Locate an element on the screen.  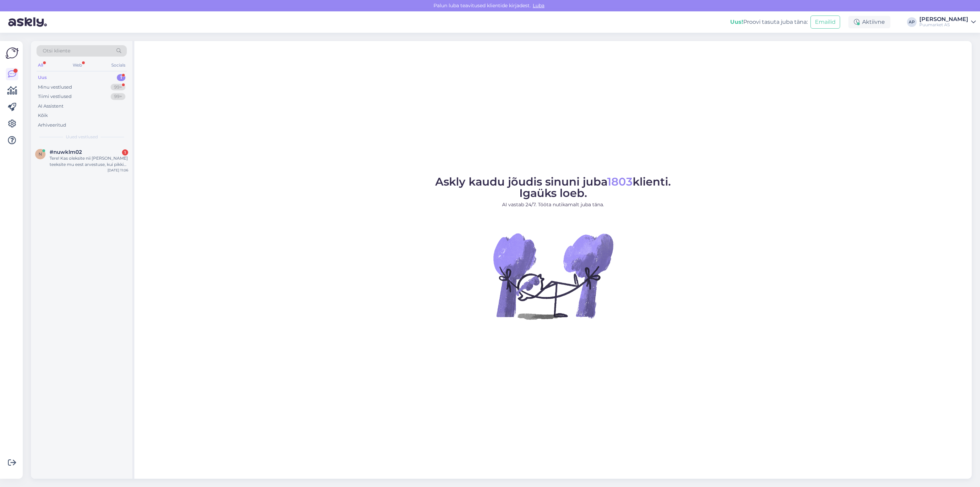
span: #nuwklm02 is located at coordinates (66, 152).